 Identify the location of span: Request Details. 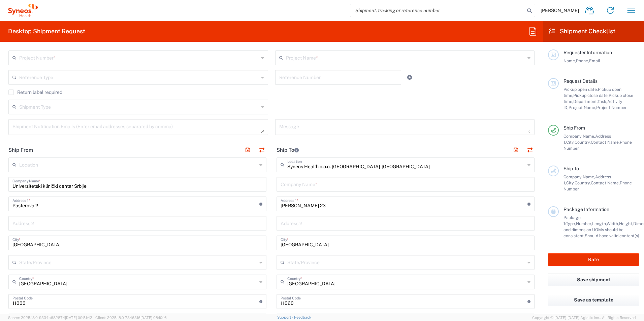
(580, 81).